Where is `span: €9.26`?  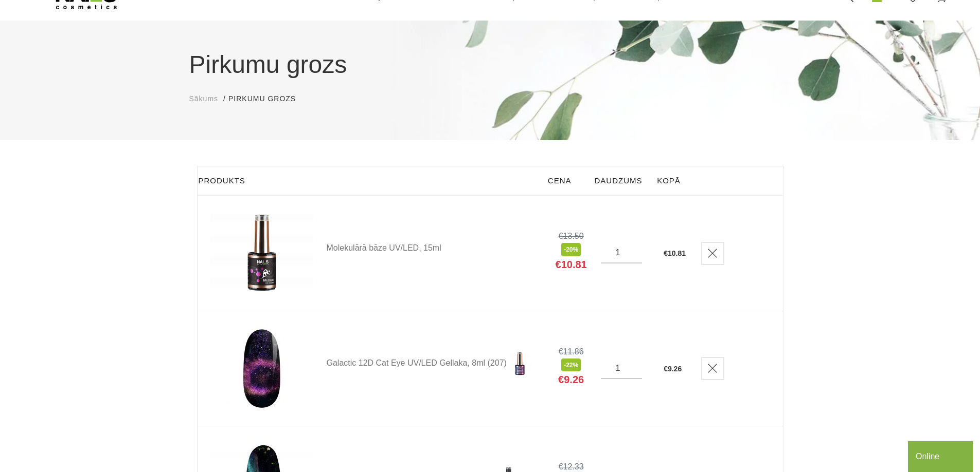
span: €9.26 is located at coordinates (571, 380).